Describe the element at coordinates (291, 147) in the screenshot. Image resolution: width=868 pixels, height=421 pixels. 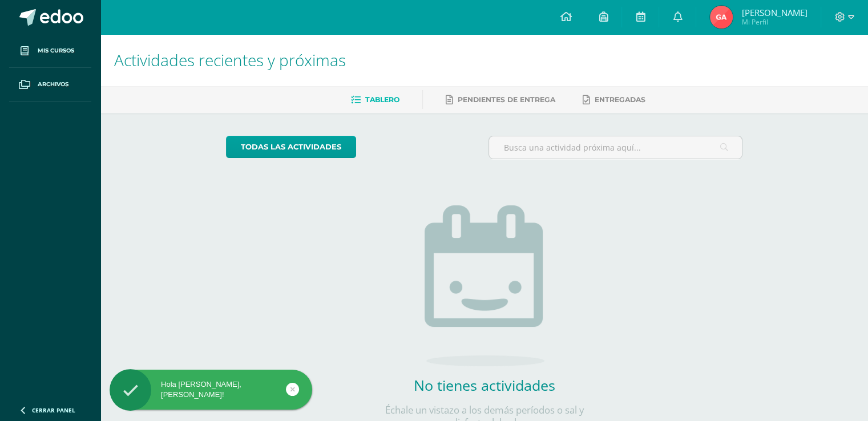
I see `a: todas las Actividades` at that location.